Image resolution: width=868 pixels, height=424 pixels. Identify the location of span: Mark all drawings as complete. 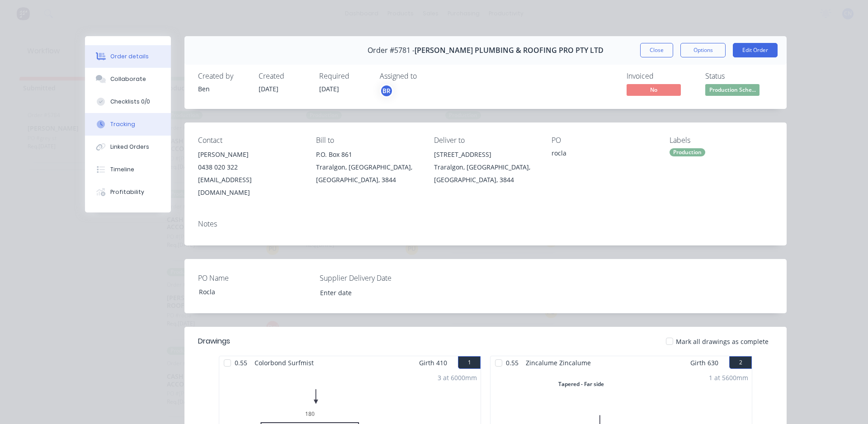
(722, 341).